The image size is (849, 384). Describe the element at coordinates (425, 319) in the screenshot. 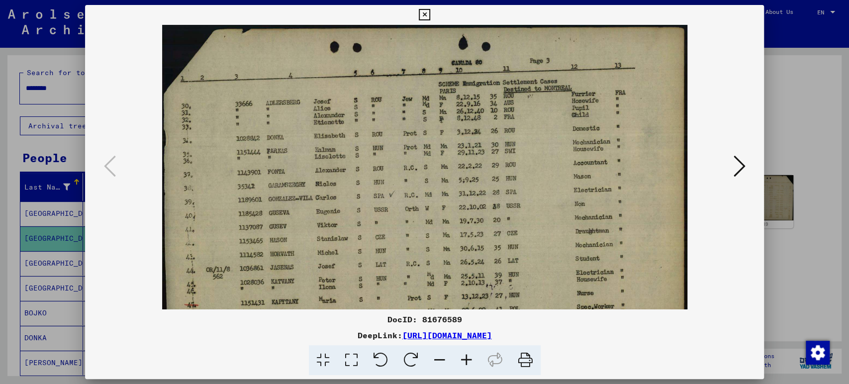

I see `div: DocID: 81676589` at that location.